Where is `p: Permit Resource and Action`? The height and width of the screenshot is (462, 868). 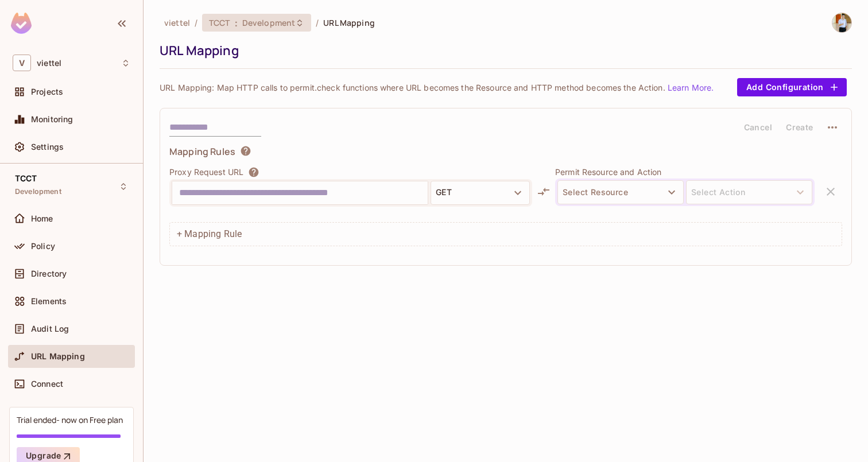 p: Permit Resource and Action is located at coordinates (685, 172).